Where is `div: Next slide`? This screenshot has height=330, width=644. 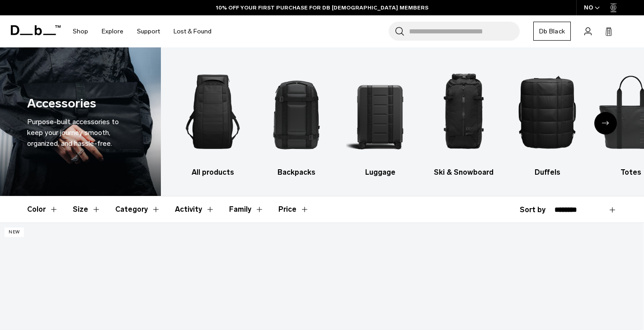
div: Next slide is located at coordinates (606, 123).